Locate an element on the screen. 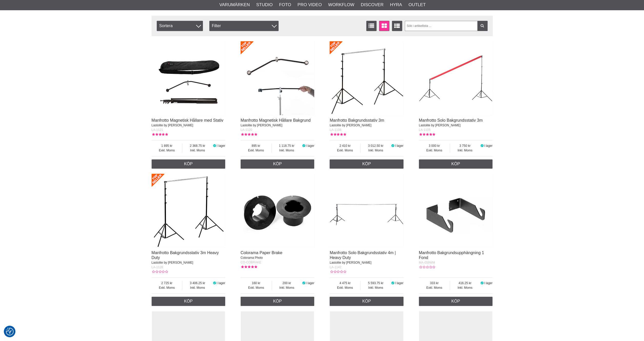 The height and width of the screenshot is (341, 644). a: Manfrotto Bakgrundsupphängning 1 Fond is located at coordinates (451, 255).